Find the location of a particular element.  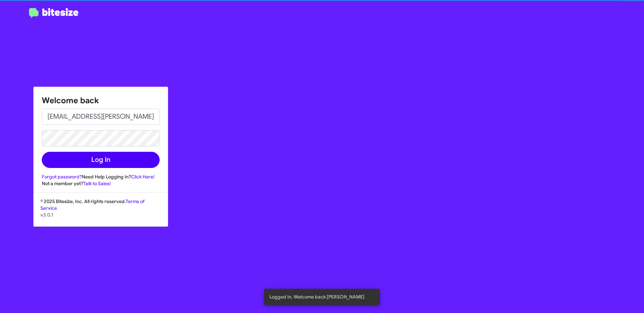

div: © 2025 Bitesize, Inc. All rights reserved. is located at coordinates (101, 212).